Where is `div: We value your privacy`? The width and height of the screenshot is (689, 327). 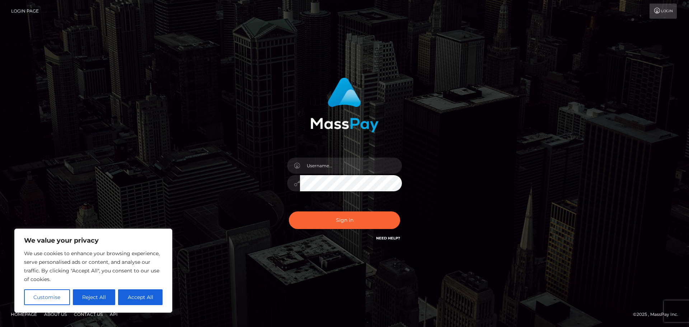 div: We value your privacy is located at coordinates (93, 270).